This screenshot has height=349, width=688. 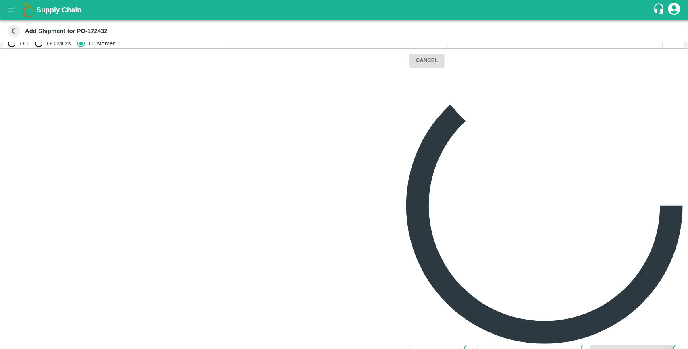 What do you see at coordinates (116, 44) in the screenshot?
I see `div: recipient_type` at bounding box center [116, 44].